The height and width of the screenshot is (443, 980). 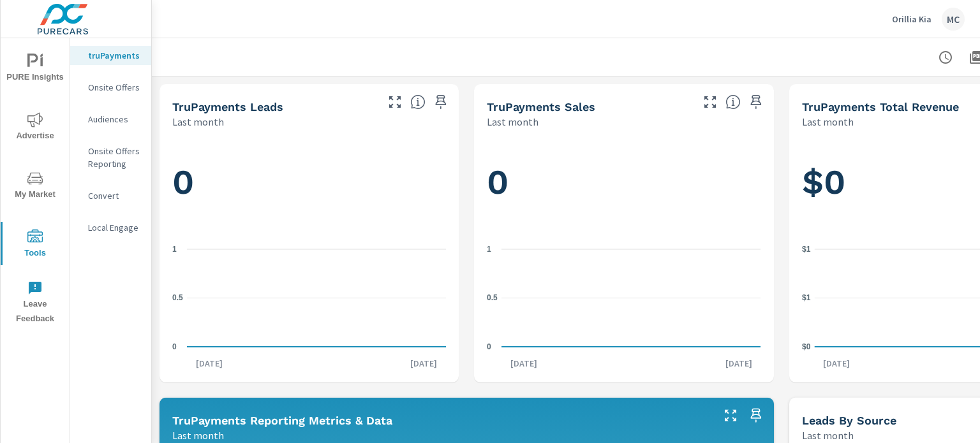 What do you see at coordinates (110, 228) in the screenshot?
I see `div: Local Engage` at bounding box center [110, 228].